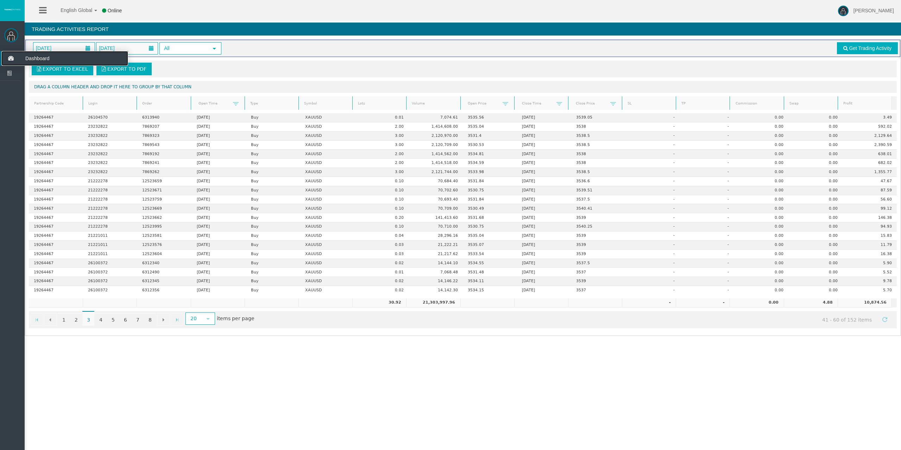  I want to click on td: 3539, so click(598, 236).